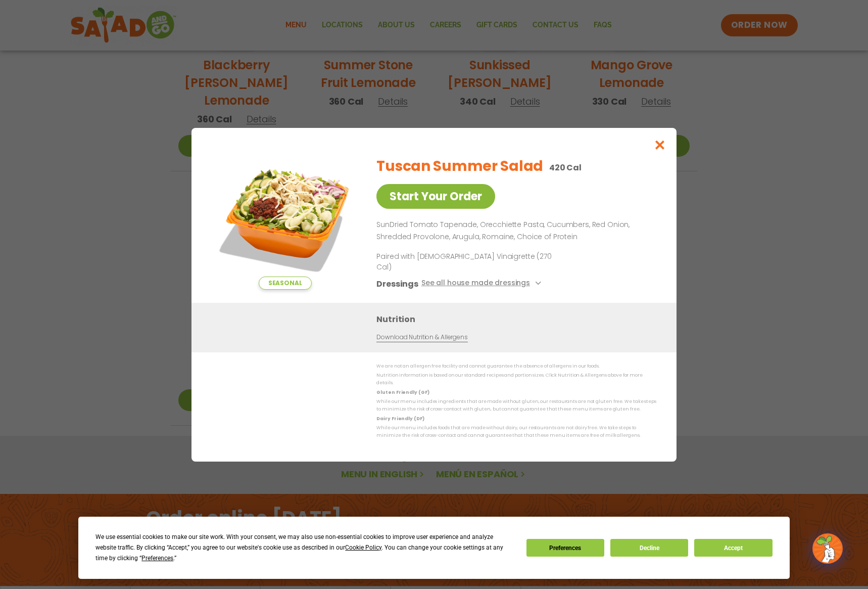 The image size is (868, 589). I want to click on button: Close modal, so click(660, 145).